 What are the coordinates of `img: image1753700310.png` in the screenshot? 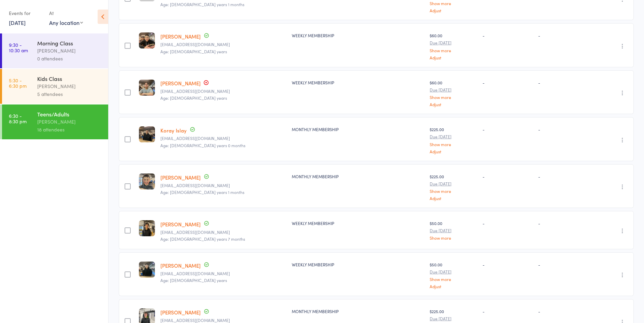 It's located at (147, 228).